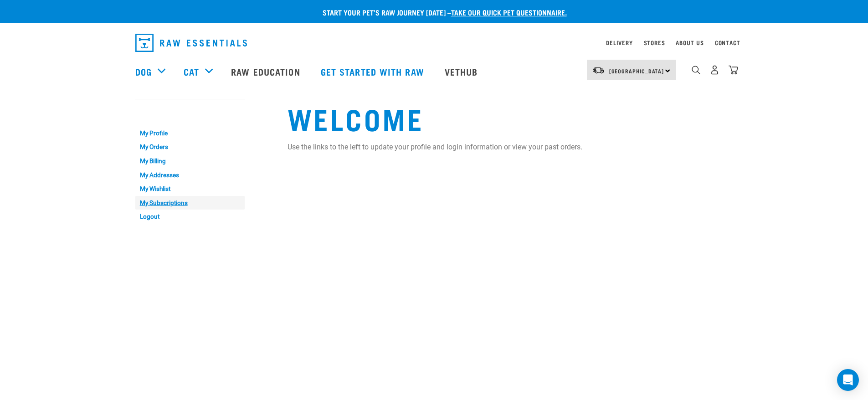 The image size is (868, 400). Describe the element at coordinates (598, 70) in the screenshot. I see `img: van-moving.png` at that location.